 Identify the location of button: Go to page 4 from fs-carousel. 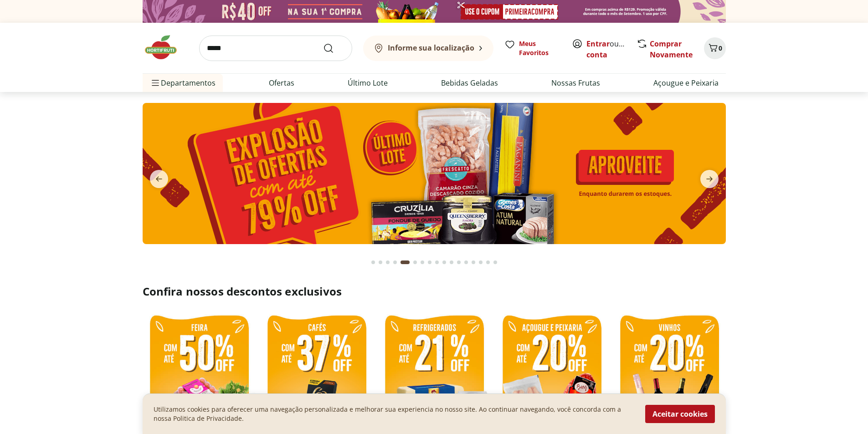
(395, 263).